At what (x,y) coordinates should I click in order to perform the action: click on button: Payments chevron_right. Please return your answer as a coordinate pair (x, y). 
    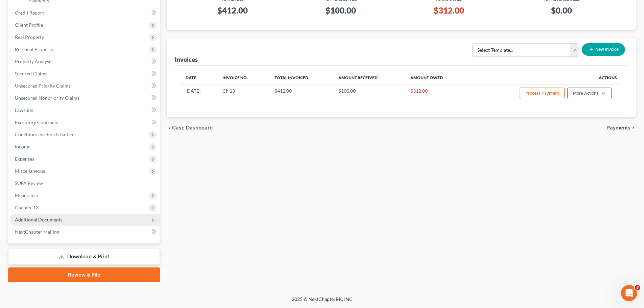
    Looking at the image, I should click on (621, 128).